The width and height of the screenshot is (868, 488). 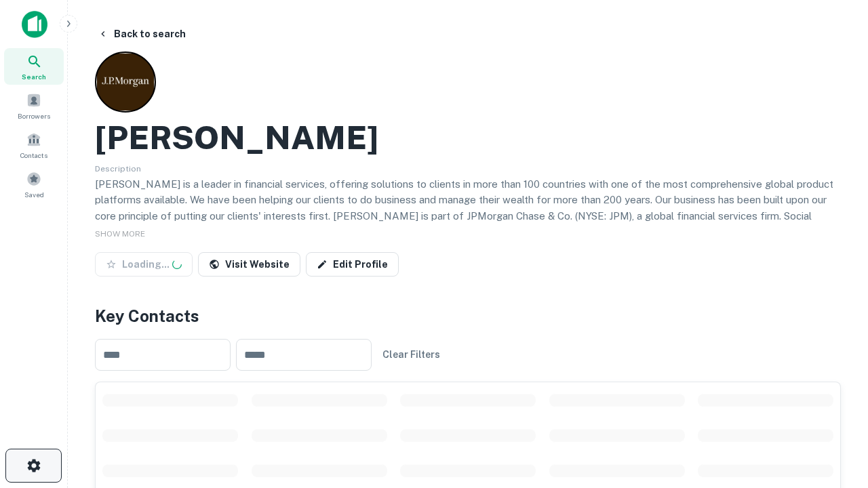 What do you see at coordinates (34, 184) in the screenshot?
I see `a: Saved` at bounding box center [34, 184].